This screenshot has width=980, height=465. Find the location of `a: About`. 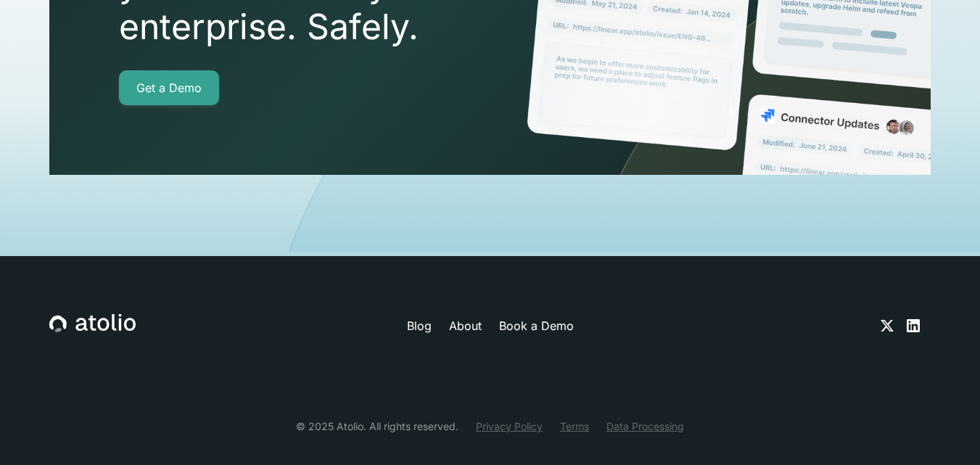

a: About is located at coordinates (465, 326).